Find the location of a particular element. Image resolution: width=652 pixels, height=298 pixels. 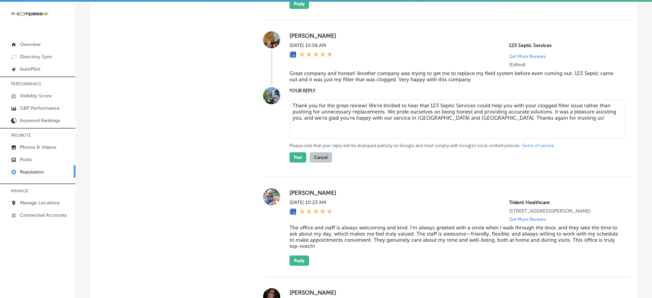

p: Connected Accounts is located at coordinates (43, 215).